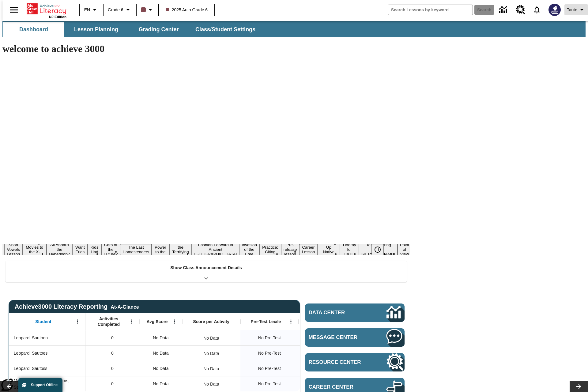  Describe the element at coordinates (270, 384) in the screenshot. I see `span: No Pre-Test, Multipleschoolsandprograms, Sautoen` at that location.